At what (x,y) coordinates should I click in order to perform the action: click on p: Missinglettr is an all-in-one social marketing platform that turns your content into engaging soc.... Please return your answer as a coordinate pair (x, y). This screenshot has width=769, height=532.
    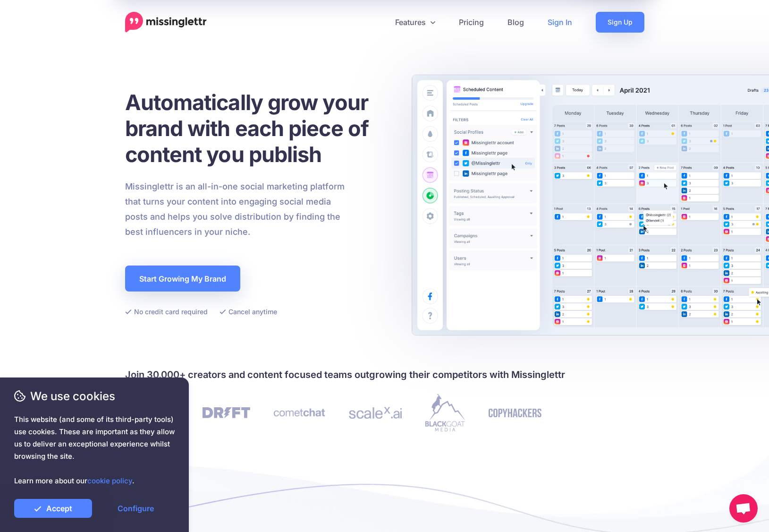
    Looking at the image, I should click on (235, 209).